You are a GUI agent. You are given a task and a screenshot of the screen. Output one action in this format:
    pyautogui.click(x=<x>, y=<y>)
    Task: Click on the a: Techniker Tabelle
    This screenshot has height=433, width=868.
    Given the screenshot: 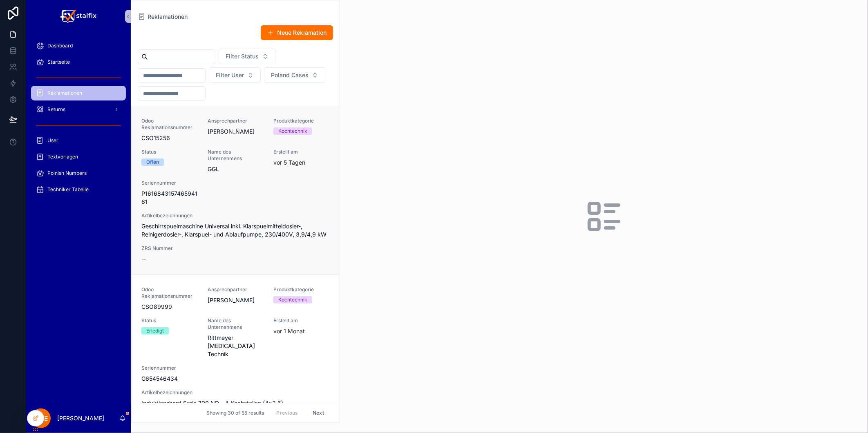 What is the action you would take?
    pyautogui.click(x=78, y=190)
    